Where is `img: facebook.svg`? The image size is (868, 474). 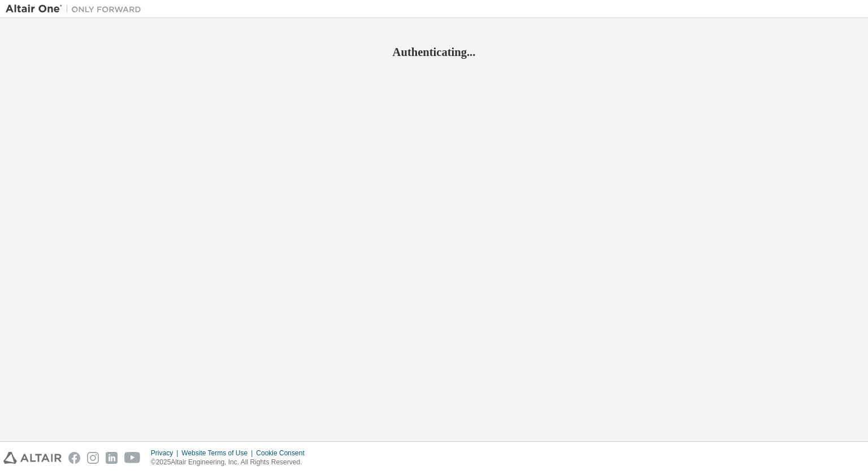
img: facebook.svg is located at coordinates (74, 458).